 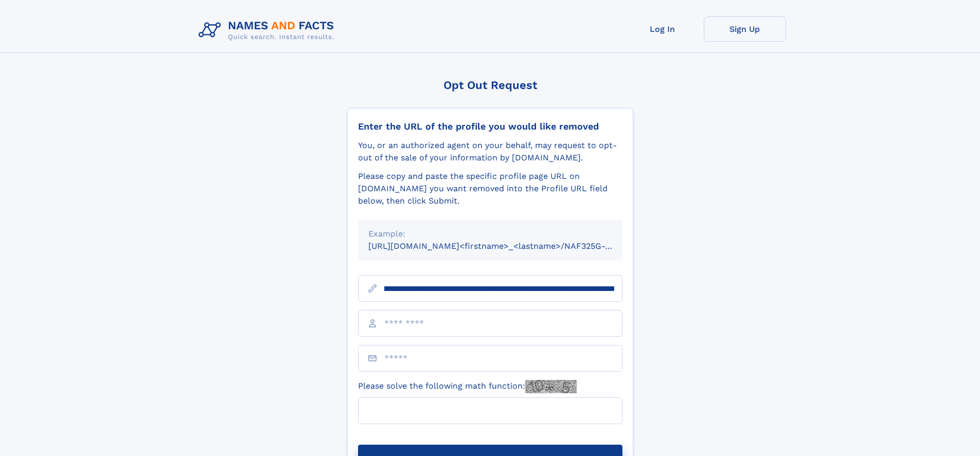 What do you see at coordinates (268, 30) in the screenshot?
I see `img: Logo Names and Facts` at bounding box center [268, 30].